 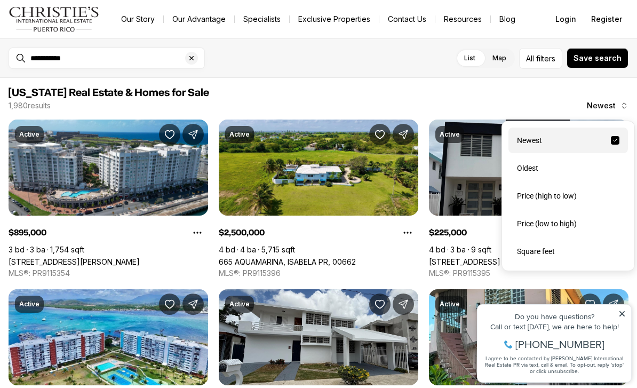 What do you see at coordinates (334, 19) in the screenshot?
I see `a: Exclusive Properties` at bounding box center [334, 19].